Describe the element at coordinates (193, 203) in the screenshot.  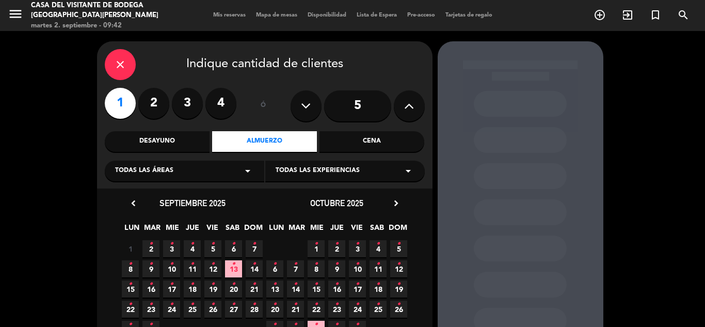
I see `span: septiembre 2025` at that location.